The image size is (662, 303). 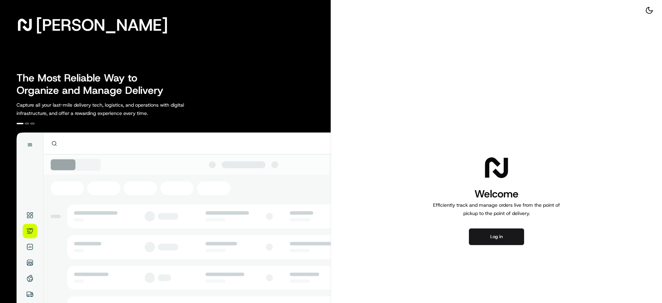 I want to click on h2: The Most Reliable Way to Organize and Manage Delivery, so click(x=94, y=84).